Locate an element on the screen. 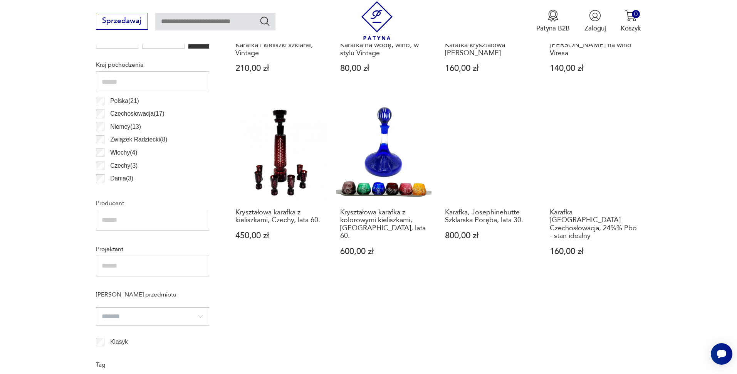  p: Niemcy ( 13 ) is located at coordinates (126, 127).